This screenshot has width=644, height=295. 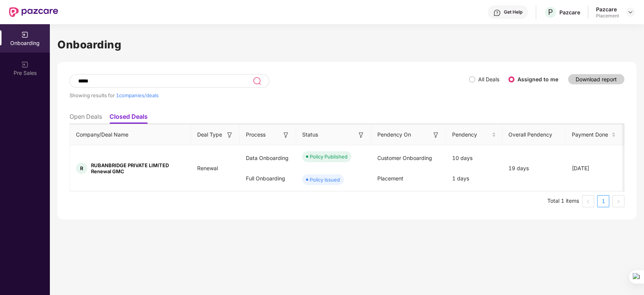 What do you see at coordinates (270, 95) in the screenshot?
I see `div: Showing results for` at bounding box center [270, 95].